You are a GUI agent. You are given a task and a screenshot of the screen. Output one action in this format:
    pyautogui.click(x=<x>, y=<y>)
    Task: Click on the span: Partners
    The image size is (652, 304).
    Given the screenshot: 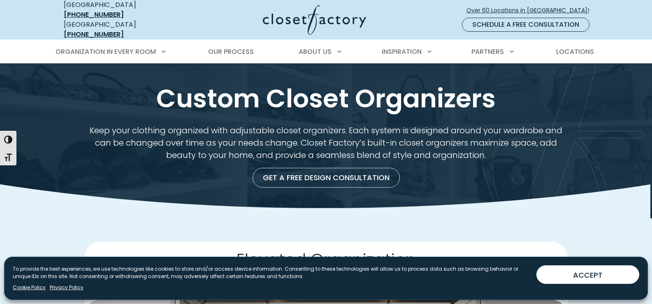 What is the action you would take?
    pyautogui.click(x=487, y=51)
    